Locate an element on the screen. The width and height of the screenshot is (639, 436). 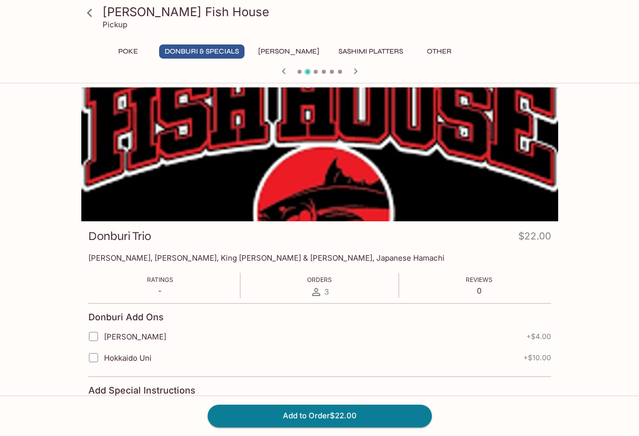
span: 3 is located at coordinates (326, 291).